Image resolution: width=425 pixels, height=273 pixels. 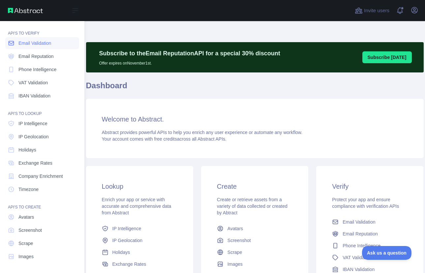 I want to click on p: Offer expires on November 1st., so click(x=190, y=62).